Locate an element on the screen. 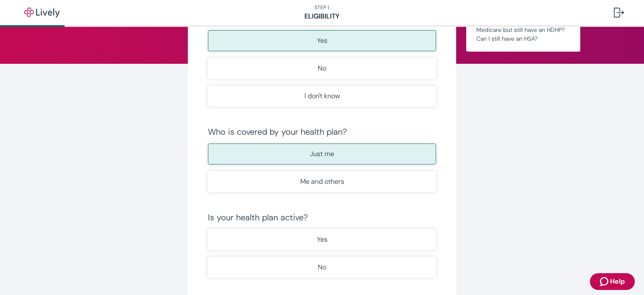 The height and width of the screenshot is (295, 644). button: Me and others is located at coordinates (322, 182).